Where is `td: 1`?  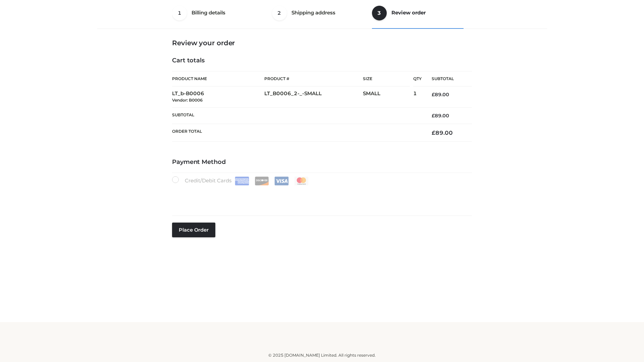
td: 1 is located at coordinates (417, 97).